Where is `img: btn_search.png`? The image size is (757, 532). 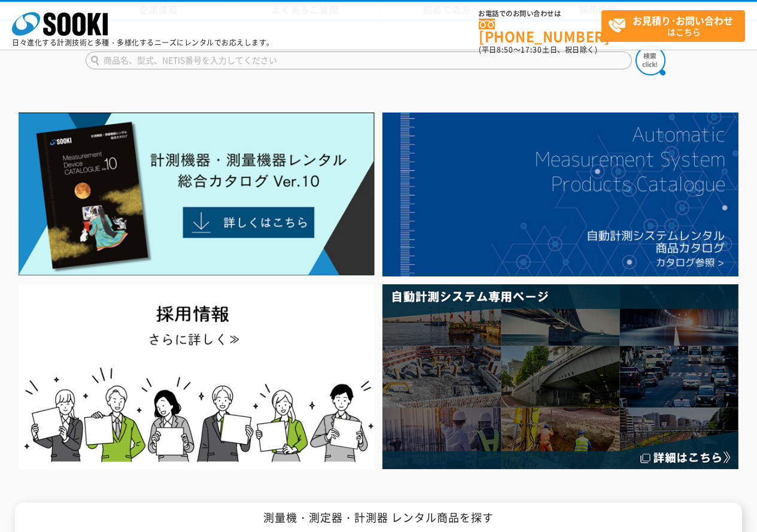
img: btn_search.png is located at coordinates (651, 61).